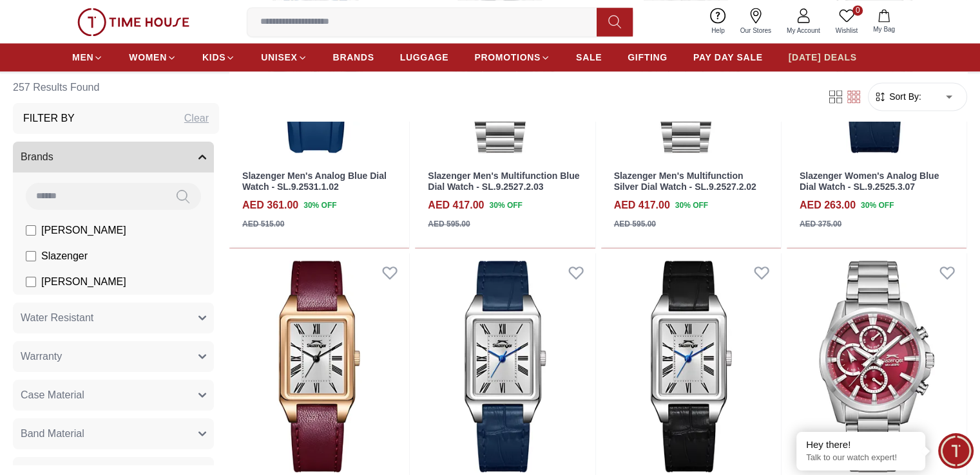 Image resolution: width=980 pixels, height=475 pixels. I want to click on span: Warranty, so click(41, 357).